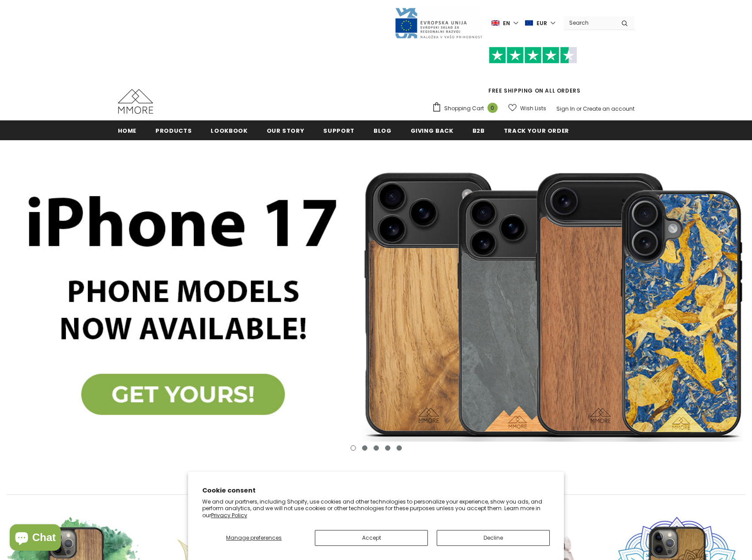  Describe the element at coordinates (579, 109) in the screenshot. I see `span: or` at that location.